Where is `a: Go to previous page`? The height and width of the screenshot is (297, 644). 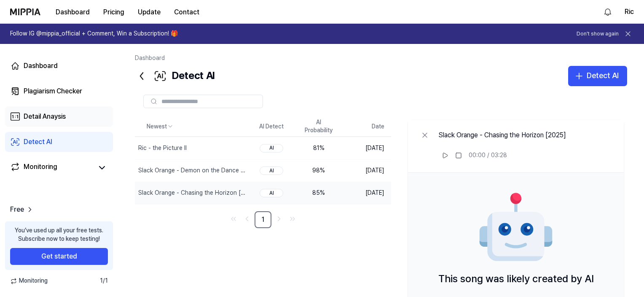
a: Go to previous page is located at coordinates (247, 219).